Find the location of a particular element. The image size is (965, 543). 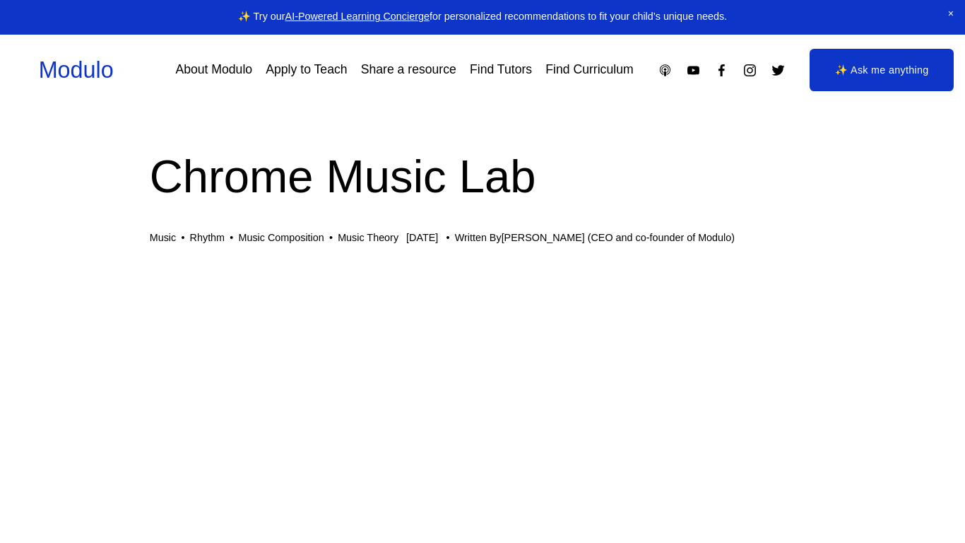

a: Music Composition is located at coordinates (280, 237).